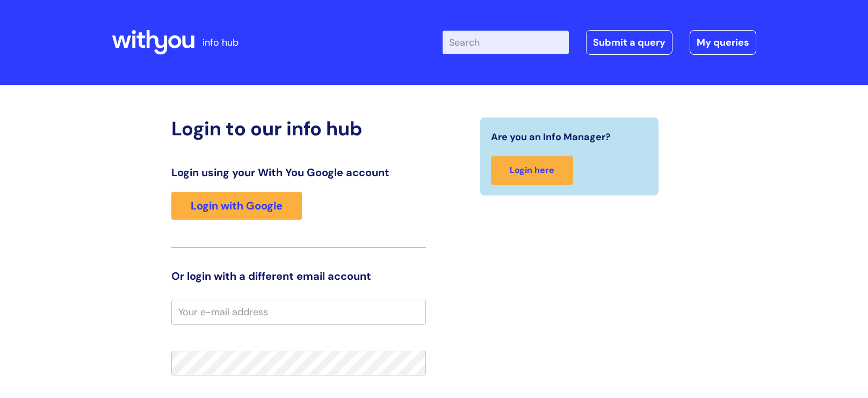  I want to click on a: My queries, so click(723, 43).